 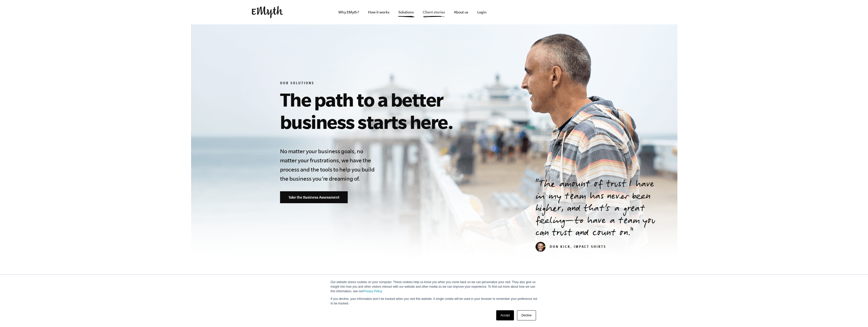 I want to click on p: Our website stores cookies on your computer. These cookies help us know you when you come back so..., so click(x=434, y=287).